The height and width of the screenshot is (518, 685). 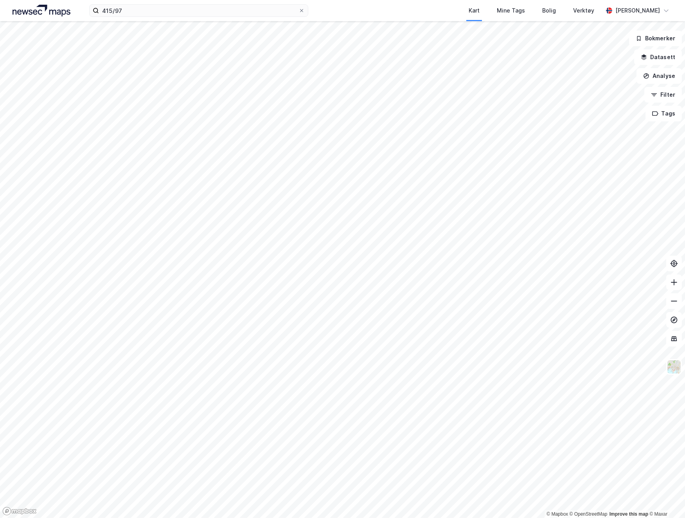 I want to click on button: Bokmerker, so click(x=656, y=38).